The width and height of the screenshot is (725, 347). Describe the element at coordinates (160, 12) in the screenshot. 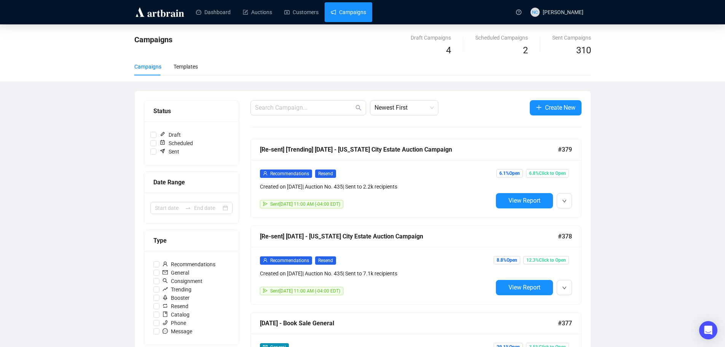

I see `img: logo` at that location.